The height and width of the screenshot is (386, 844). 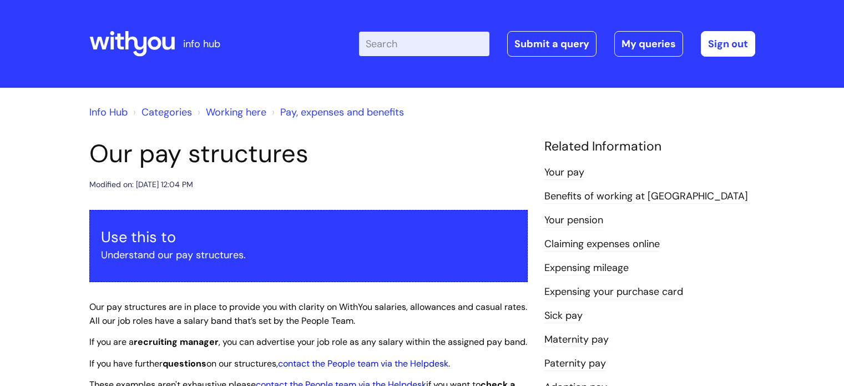 I want to click on h4: Related Information, so click(x=650, y=147).